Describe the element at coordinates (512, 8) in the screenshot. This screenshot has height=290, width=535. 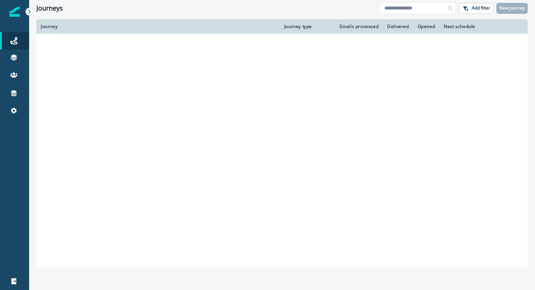
I see `p: New journey` at that location.